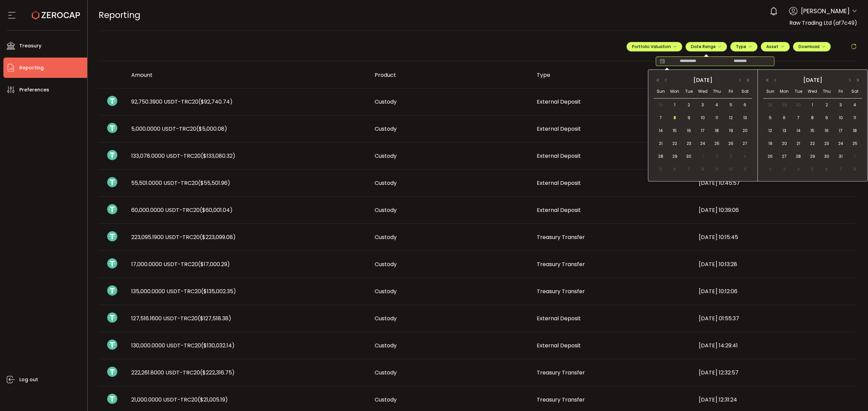 This screenshot has height=411, width=868. Describe the element at coordinates (450, 75) in the screenshot. I see `div: Product` at that location.